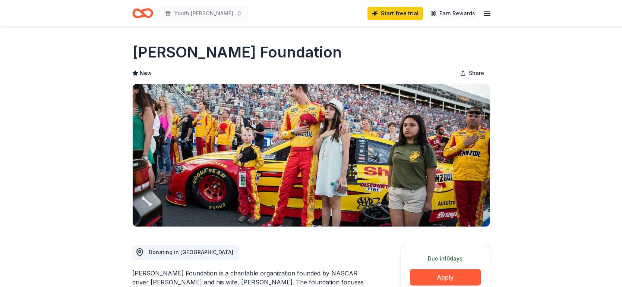 This screenshot has width=622, height=287. What do you see at coordinates (143, 13) in the screenshot?
I see `a: Home` at bounding box center [143, 13].